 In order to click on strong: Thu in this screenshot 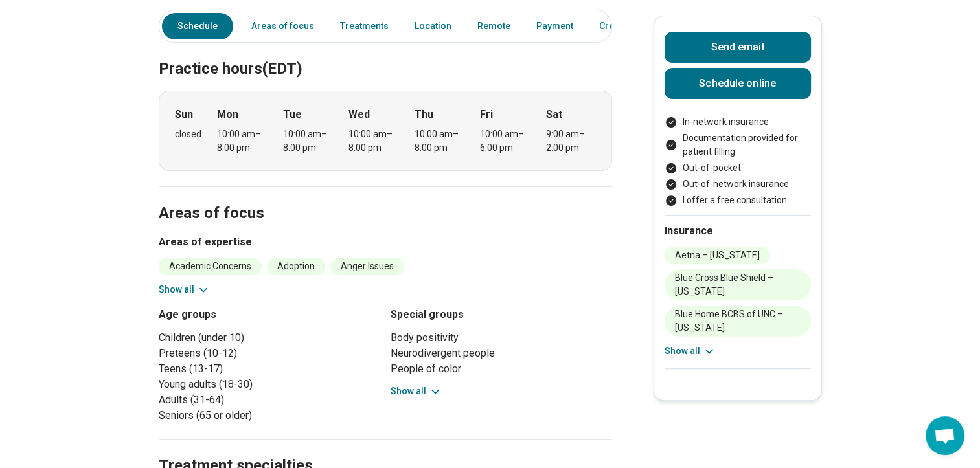, I will do `click(423, 115)`.